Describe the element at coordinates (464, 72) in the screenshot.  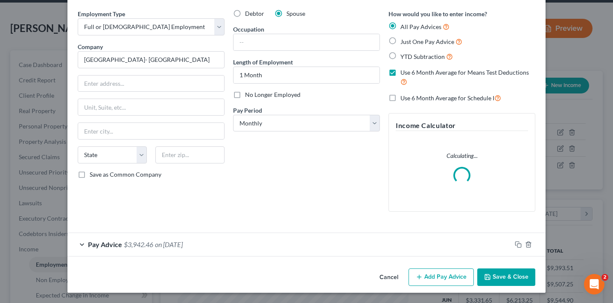
I see `span: Use 6 Month Average for Means Test Deductions` at that location.